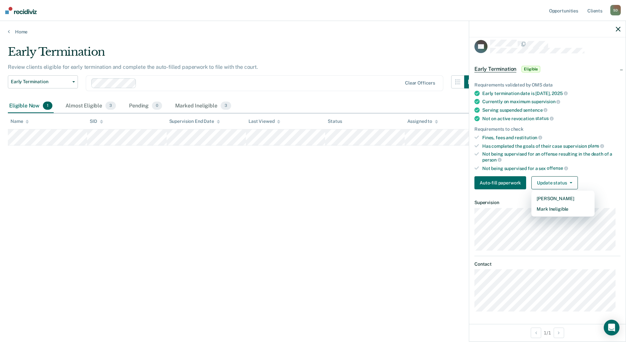  What do you see at coordinates (492, 160) in the screenshot?
I see `span: person` at bounding box center [492, 160].